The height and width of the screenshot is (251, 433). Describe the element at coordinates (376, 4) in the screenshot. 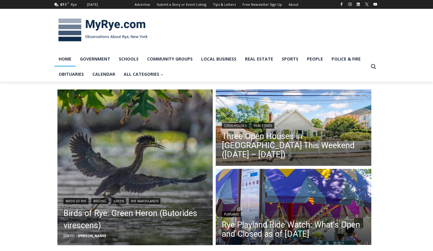

I see `a: YouTube` at that location.